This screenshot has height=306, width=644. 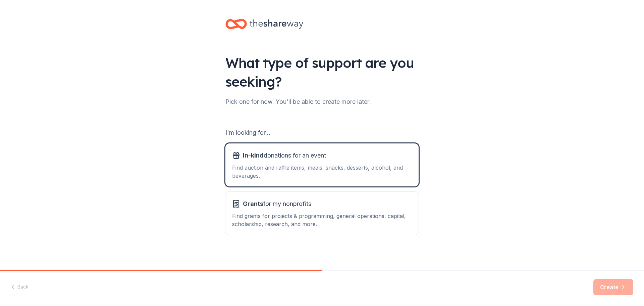 I want to click on span: donations for an event, so click(x=284, y=156).